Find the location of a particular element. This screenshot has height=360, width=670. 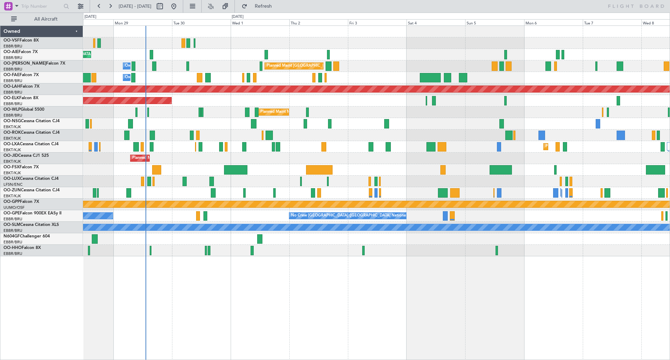

span: Refresh is located at coordinates (263, 6).